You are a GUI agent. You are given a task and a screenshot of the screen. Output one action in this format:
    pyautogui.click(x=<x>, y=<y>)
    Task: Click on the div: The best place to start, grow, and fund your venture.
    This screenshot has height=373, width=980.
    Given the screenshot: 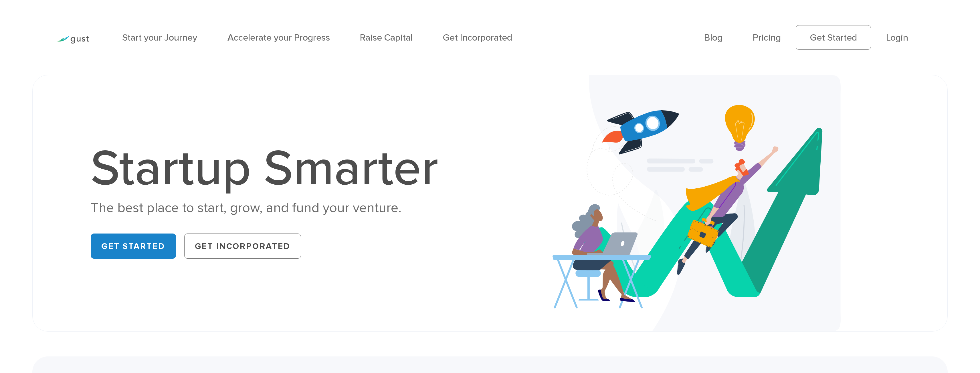 What is the action you would take?
    pyautogui.click(x=270, y=208)
    